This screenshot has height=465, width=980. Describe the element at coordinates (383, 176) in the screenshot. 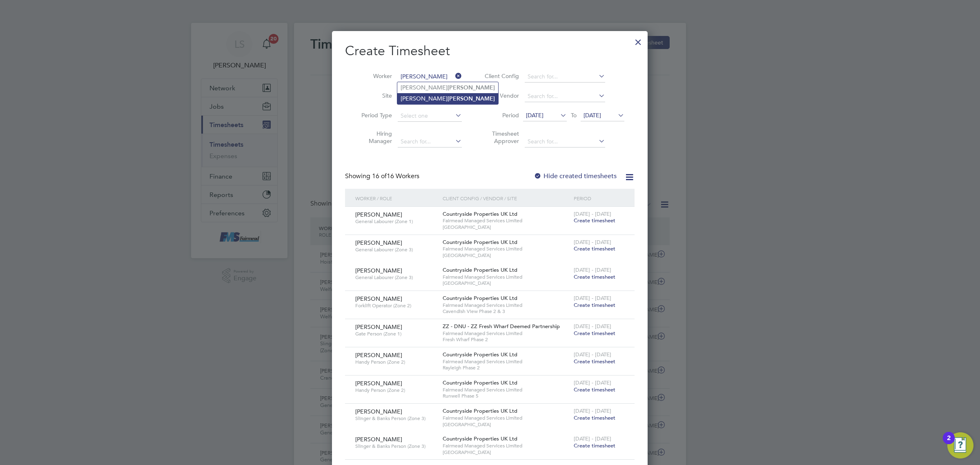

I see `div: Showing` at that location.